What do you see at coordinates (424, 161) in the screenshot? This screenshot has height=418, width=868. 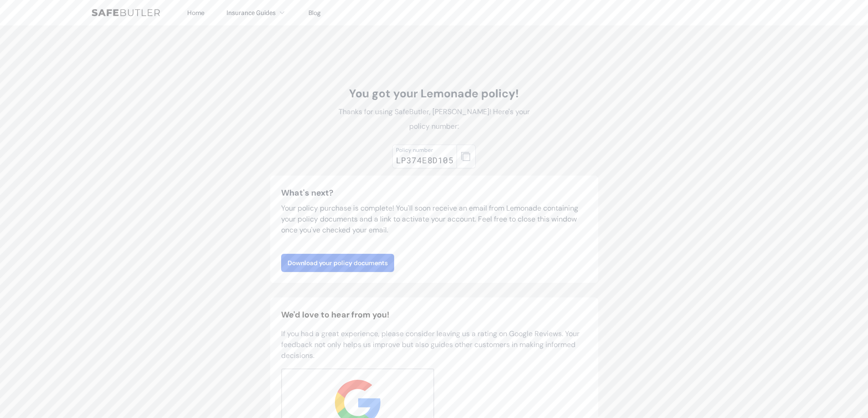 I see `div: LP374E8D105` at bounding box center [424, 161].